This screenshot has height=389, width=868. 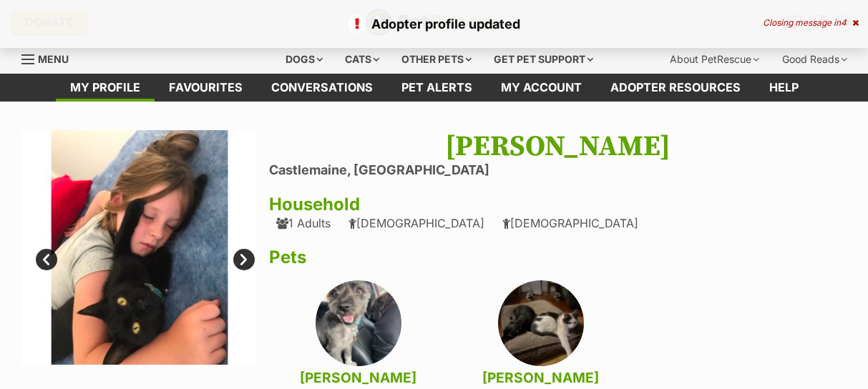 What do you see at coordinates (322, 87) in the screenshot?
I see `a: conversations` at bounding box center [322, 87].